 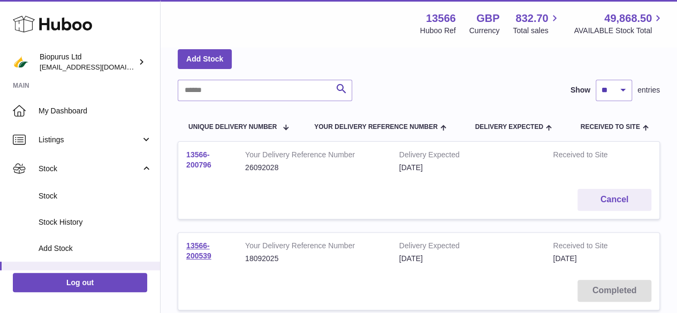 I want to click on div: Currency, so click(x=485, y=31).